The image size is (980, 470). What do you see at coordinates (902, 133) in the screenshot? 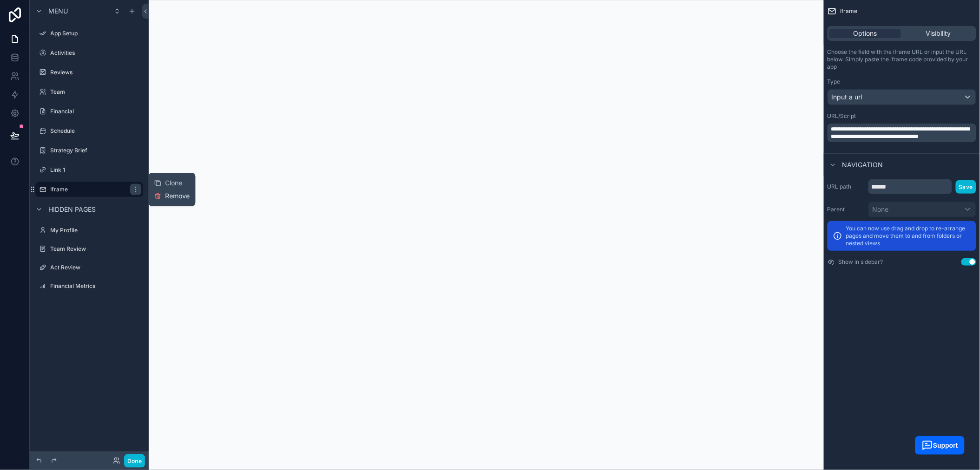
I see `div: scrollable content` at bounding box center [902, 133].